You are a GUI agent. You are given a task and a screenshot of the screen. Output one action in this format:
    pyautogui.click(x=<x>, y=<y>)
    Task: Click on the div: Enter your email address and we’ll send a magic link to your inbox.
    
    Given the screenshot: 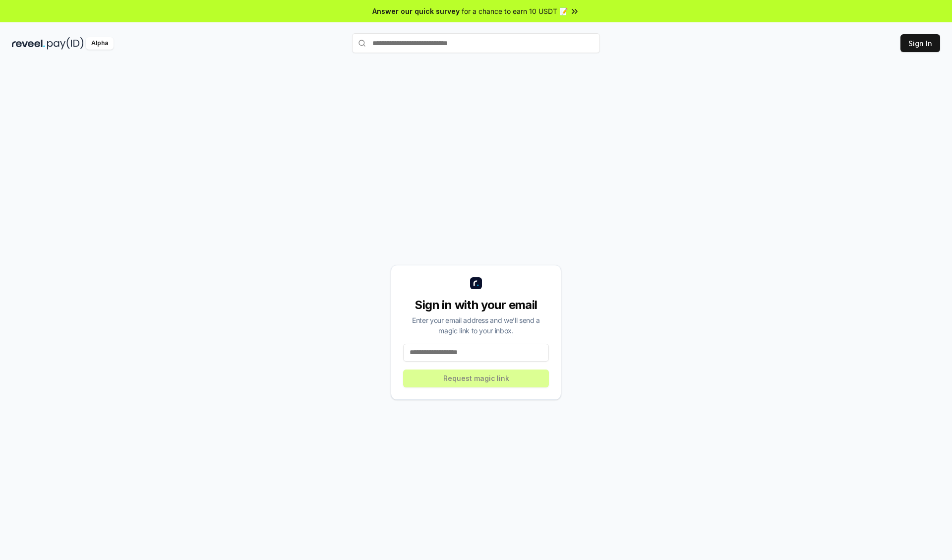 What is the action you would take?
    pyautogui.click(x=476, y=325)
    